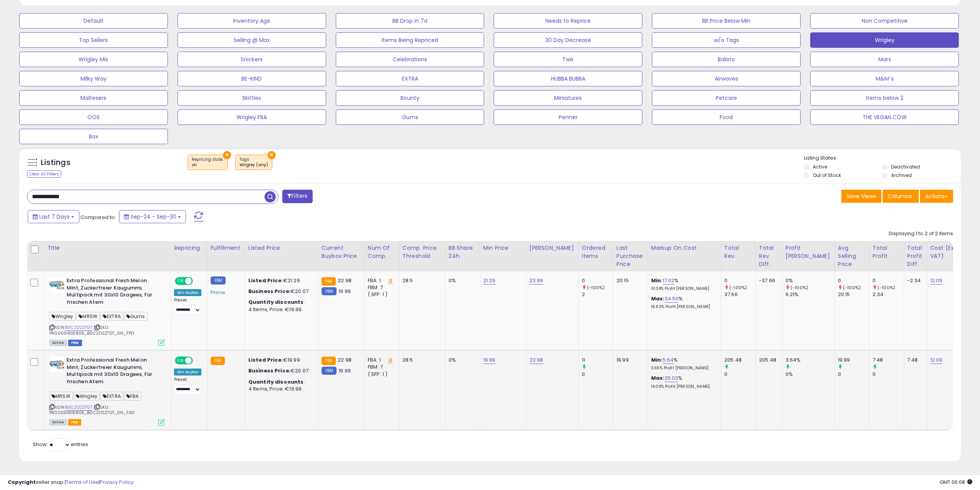  I want to click on b: Min:, so click(657, 281).